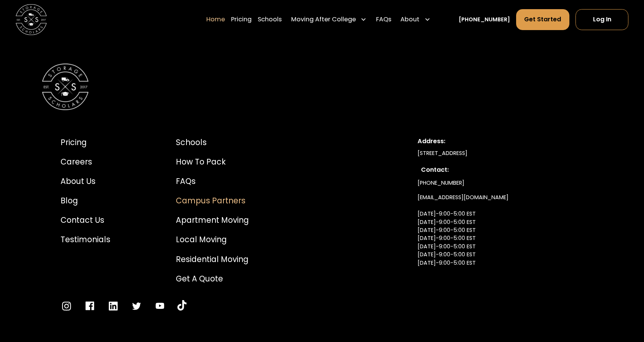 The width and height of the screenshot is (644, 342). I want to click on div: Get a Quote, so click(213, 279).